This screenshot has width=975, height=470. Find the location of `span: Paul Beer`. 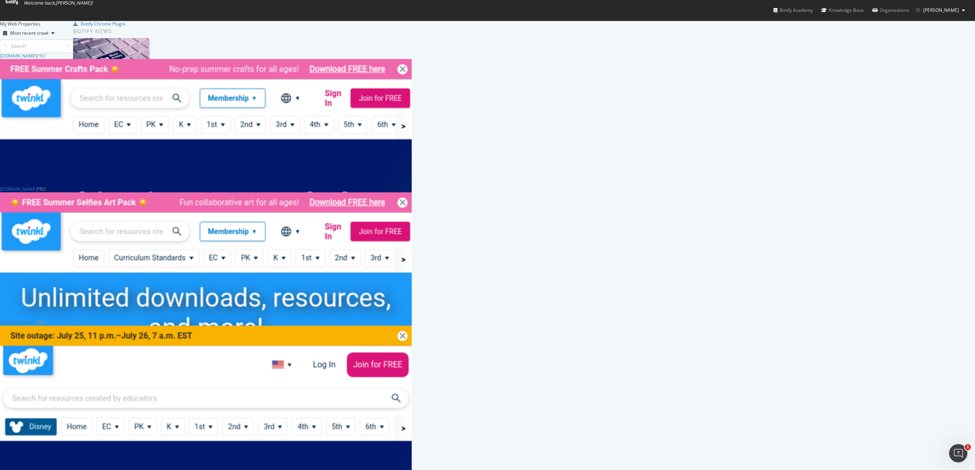

span: Paul Beer is located at coordinates (942, 10).